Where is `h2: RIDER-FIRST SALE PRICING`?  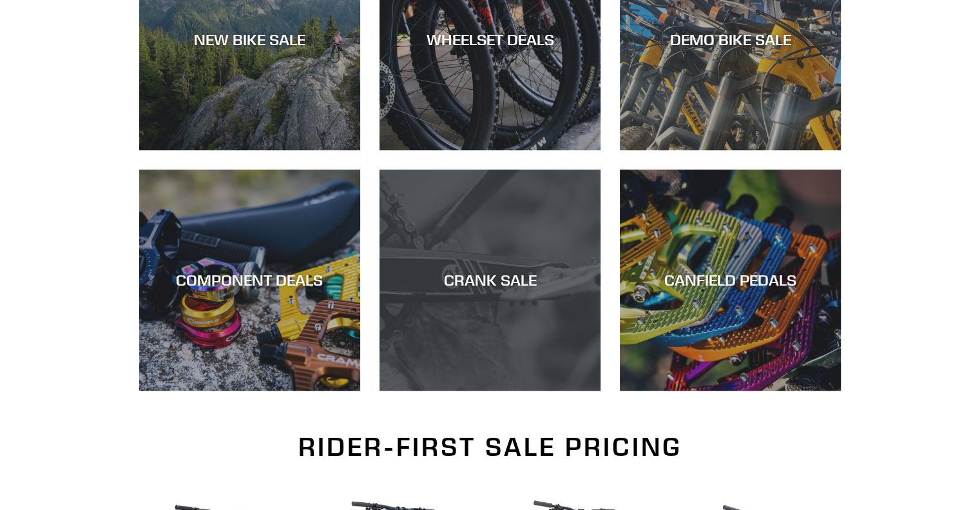 h2: RIDER-FIRST SALE PRICING is located at coordinates (490, 447).